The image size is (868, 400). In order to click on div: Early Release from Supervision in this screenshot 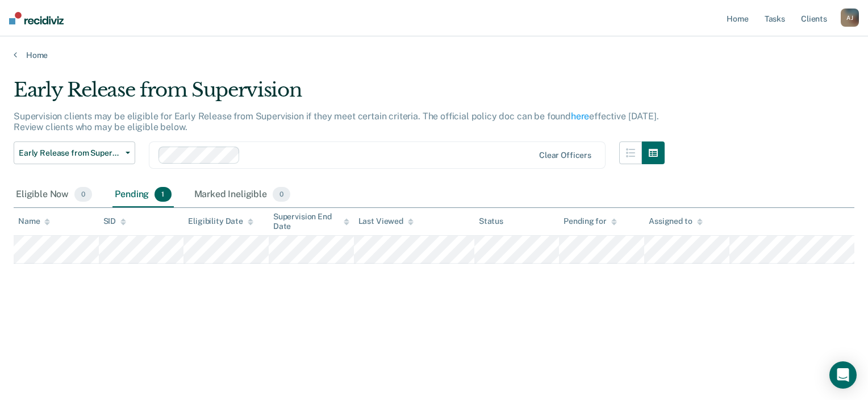, I will do `click(339, 94)`.